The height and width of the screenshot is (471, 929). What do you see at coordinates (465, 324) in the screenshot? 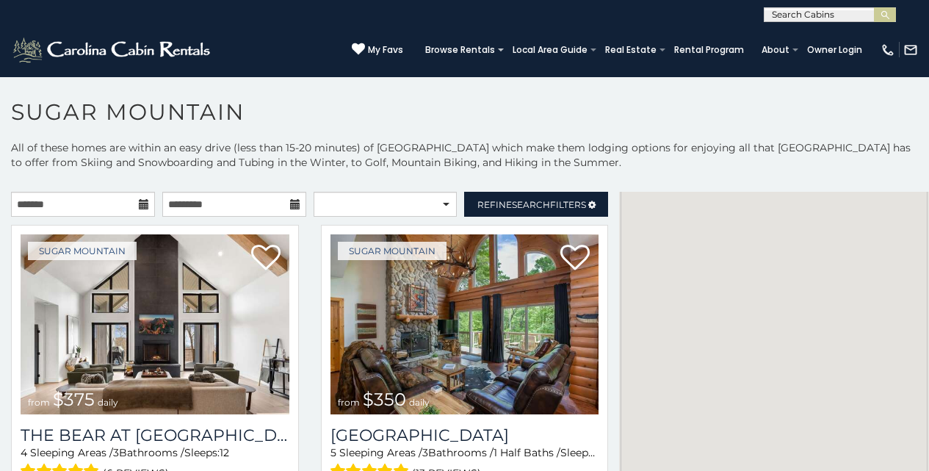
I see `img: Grouse Moor Lodge` at bounding box center [465, 324].